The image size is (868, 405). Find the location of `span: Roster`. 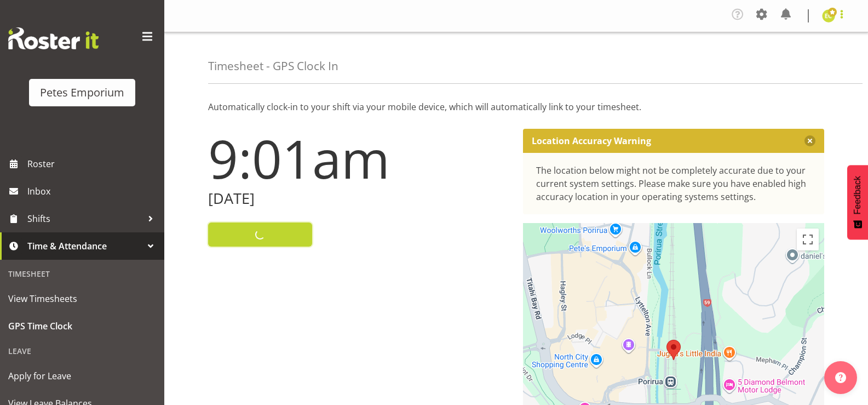

span: Roster is located at coordinates (93, 164).